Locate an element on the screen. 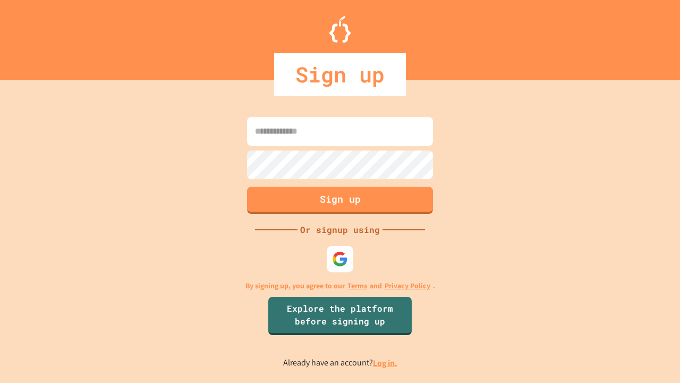  a: Explore the platform before signing up is located at coordinates (340, 316).